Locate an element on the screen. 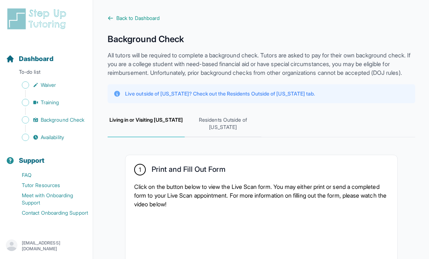 Image resolution: width=429 pixels, height=259 pixels. button: Dashboard is located at coordinates (46, 54).